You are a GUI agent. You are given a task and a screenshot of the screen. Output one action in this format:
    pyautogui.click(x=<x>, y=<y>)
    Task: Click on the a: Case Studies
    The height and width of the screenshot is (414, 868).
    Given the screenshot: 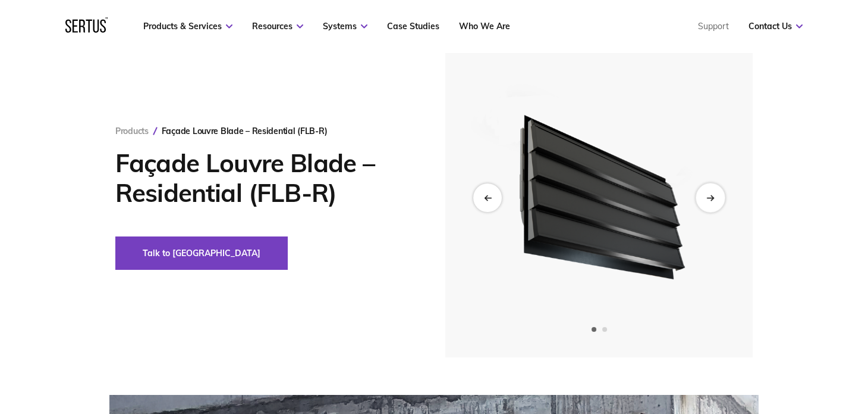 What is the action you would take?
    pyautogui.click(x=414, y=27)
    